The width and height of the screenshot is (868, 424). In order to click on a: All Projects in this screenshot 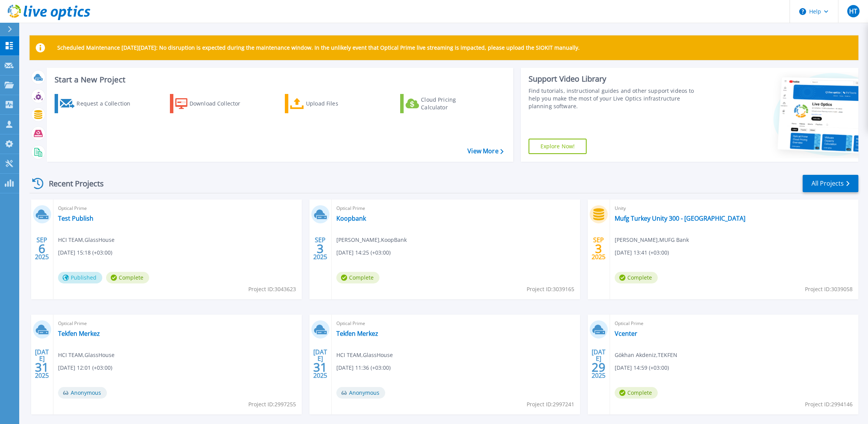, I will do `click(830, 183)`.